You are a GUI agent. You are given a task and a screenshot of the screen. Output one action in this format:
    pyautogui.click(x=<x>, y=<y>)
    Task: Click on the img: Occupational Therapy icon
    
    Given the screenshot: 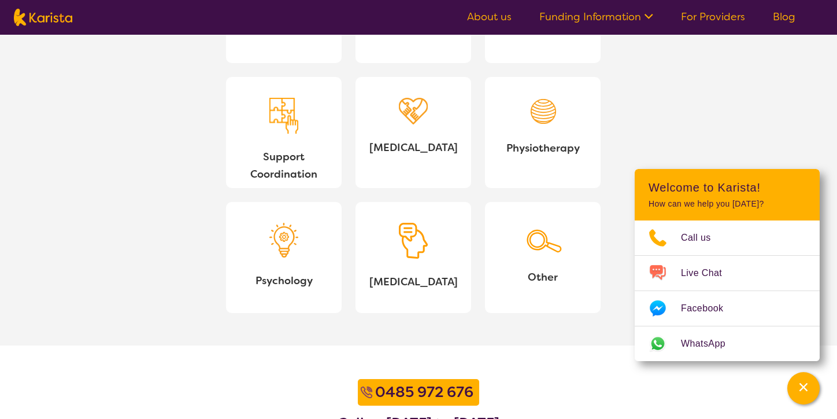 What is the action you would take?
    pyautogui.click(x=413, y=111)
    